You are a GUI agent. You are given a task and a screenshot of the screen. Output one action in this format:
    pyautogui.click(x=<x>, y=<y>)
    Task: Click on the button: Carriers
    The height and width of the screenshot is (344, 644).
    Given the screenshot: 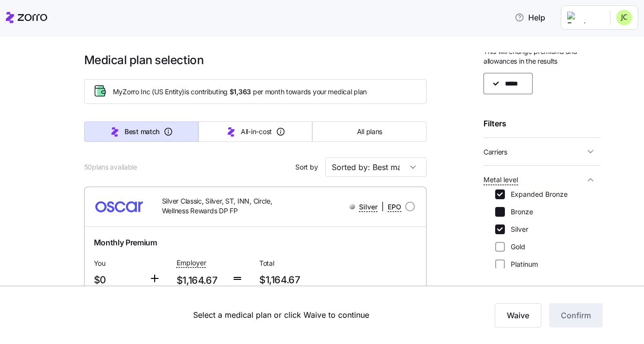 What is the action you would take?
    pyautogui.click(x=542, y=151)
    